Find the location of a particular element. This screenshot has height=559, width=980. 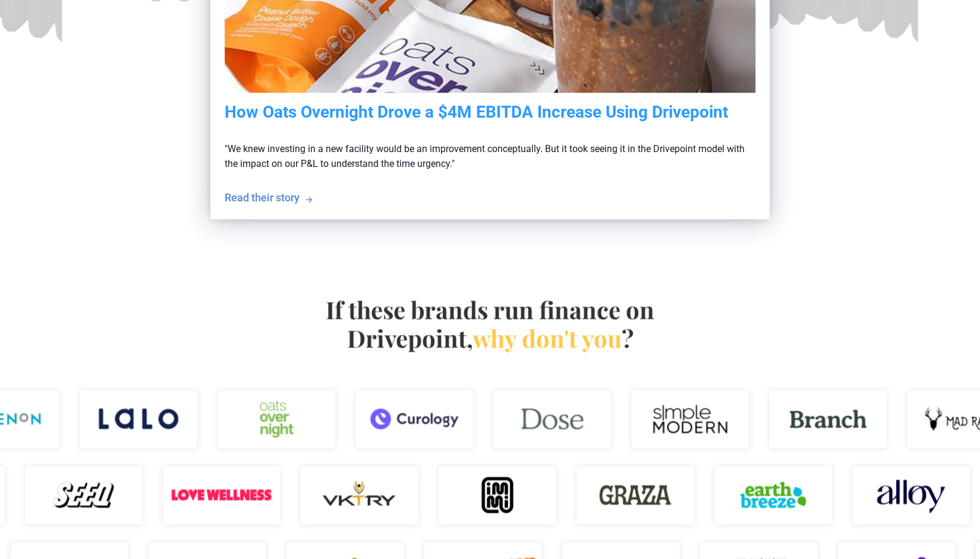

div: Chat Widget is located at coordinates (873, 484).